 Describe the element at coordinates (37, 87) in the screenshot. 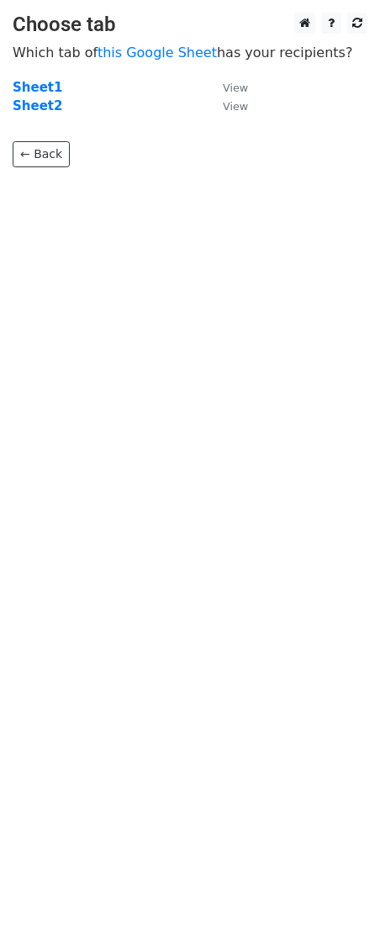

I see `strong: Sheet1` at that location.